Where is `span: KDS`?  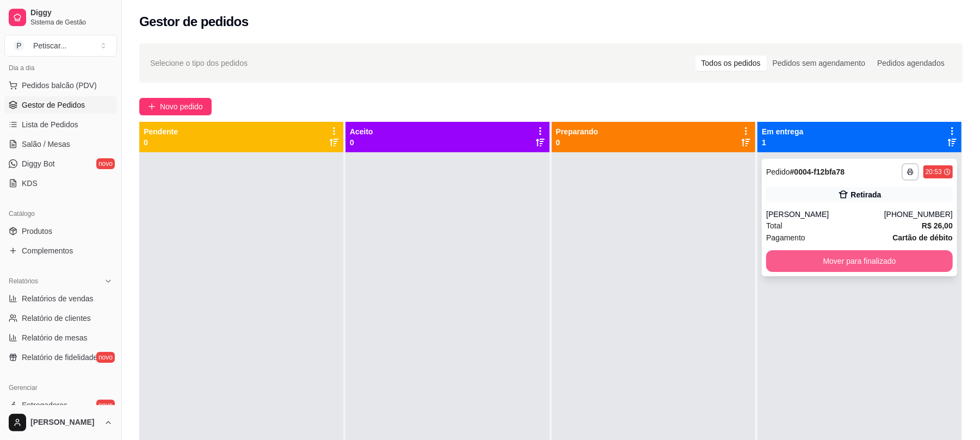 span: KDS is located at coordinates (29, 183).